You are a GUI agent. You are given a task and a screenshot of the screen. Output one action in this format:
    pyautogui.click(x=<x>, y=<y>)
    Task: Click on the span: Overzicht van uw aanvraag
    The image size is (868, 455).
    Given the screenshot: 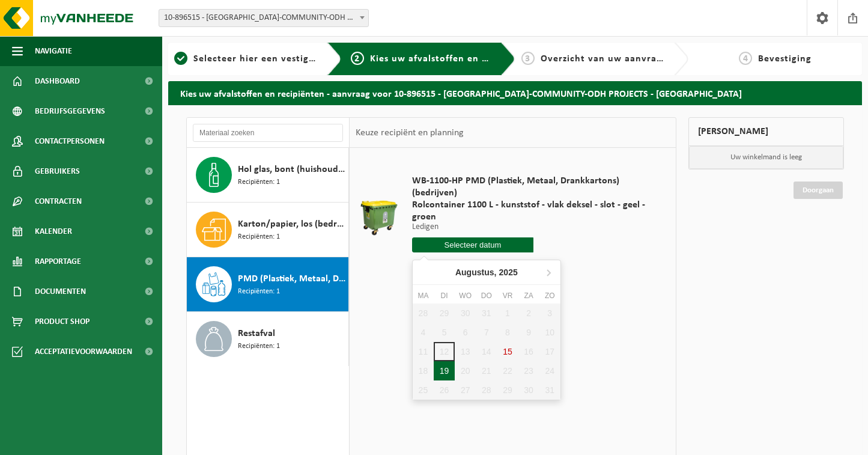 What is the action you would take?
    pyautogui.click(x=603, y=59)
    